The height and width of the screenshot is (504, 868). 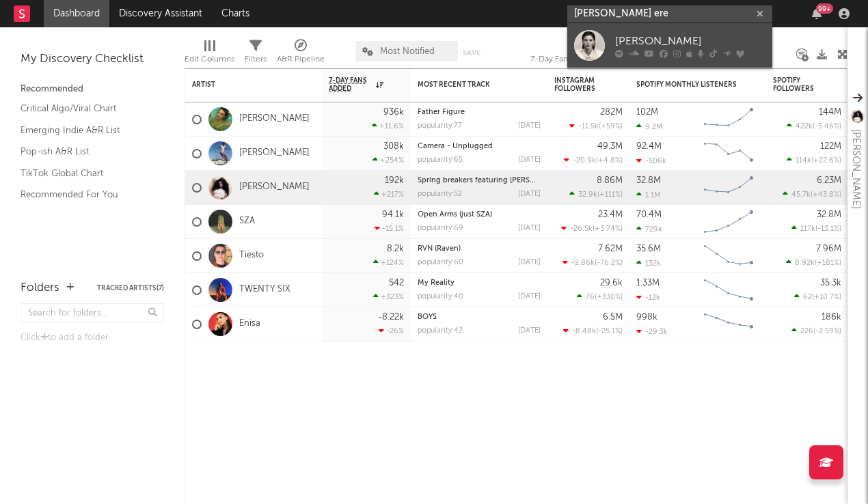 What do you see at coordinates (829, 229) in the screenshot?
I see `span: -13.1 %` at bounding box center [829, 229].